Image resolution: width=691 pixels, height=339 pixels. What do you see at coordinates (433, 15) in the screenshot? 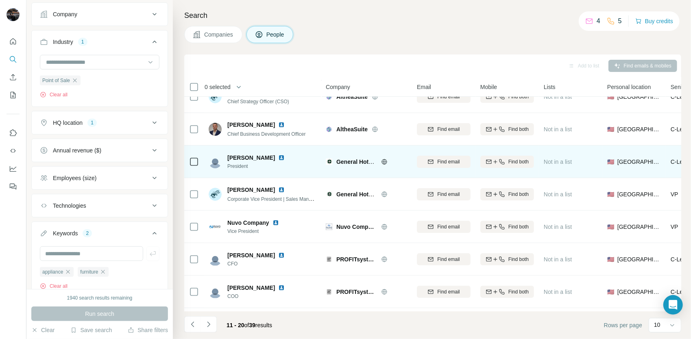
I see `h4: Search` at bounding box center [433, 15].